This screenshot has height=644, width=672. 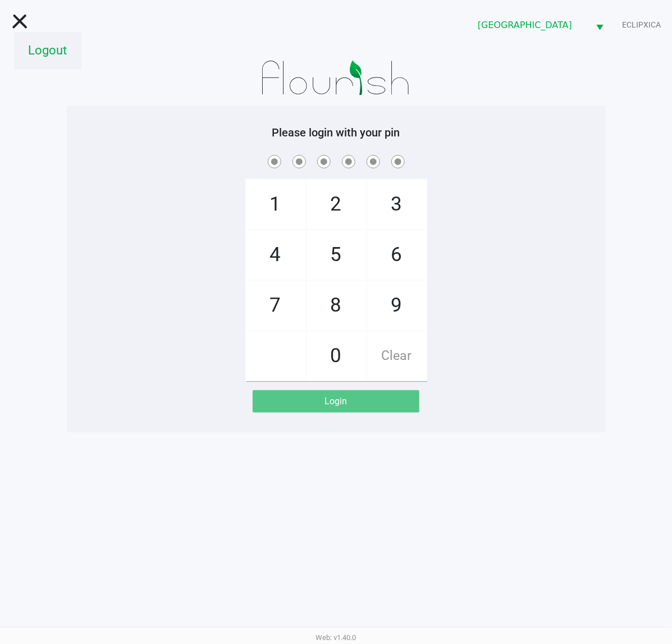 What do you see at coordinates (276, 305) in the screenshot?
I see `span: 7` at bounding box center [276, 305].